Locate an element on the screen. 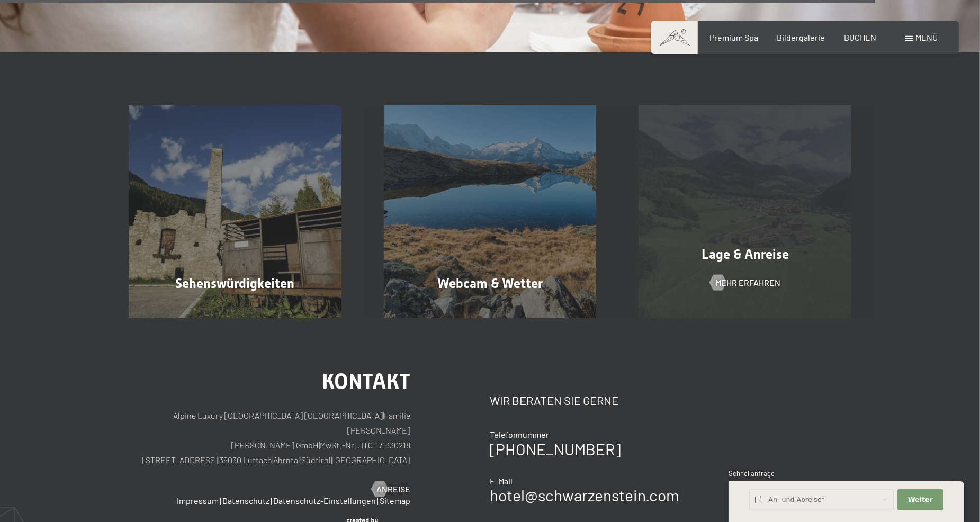 This screenshot has width=980, height=522. span: Sehenswürdigkeiten is located at coordinates (235, 283).